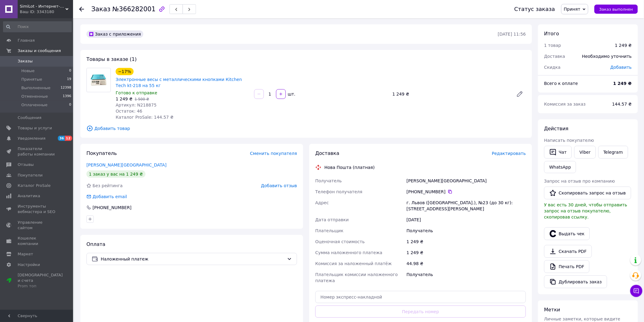 This screenshot has width=644, height=322. I want to click on span: Добавить отзыв, so click(279, 186).